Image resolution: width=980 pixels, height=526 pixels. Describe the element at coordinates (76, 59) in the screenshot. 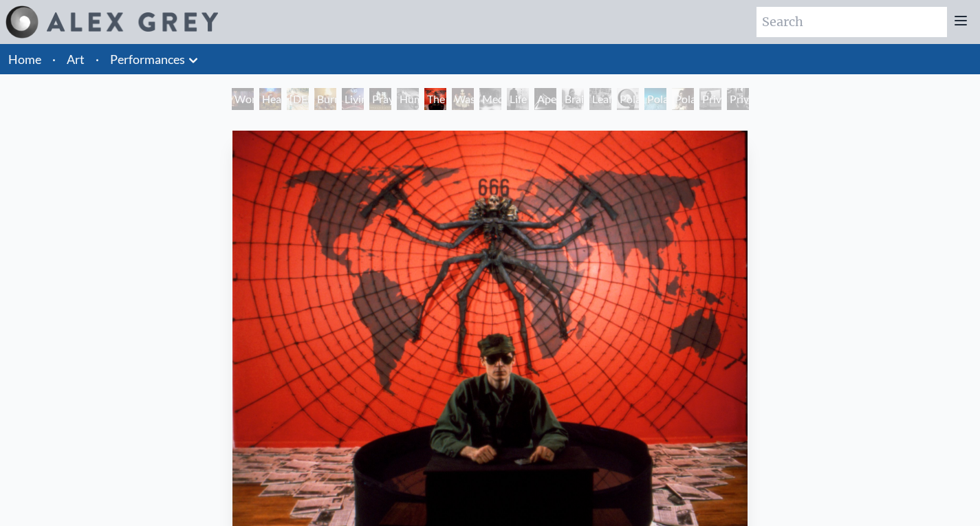

I see `a: Art` at that location.